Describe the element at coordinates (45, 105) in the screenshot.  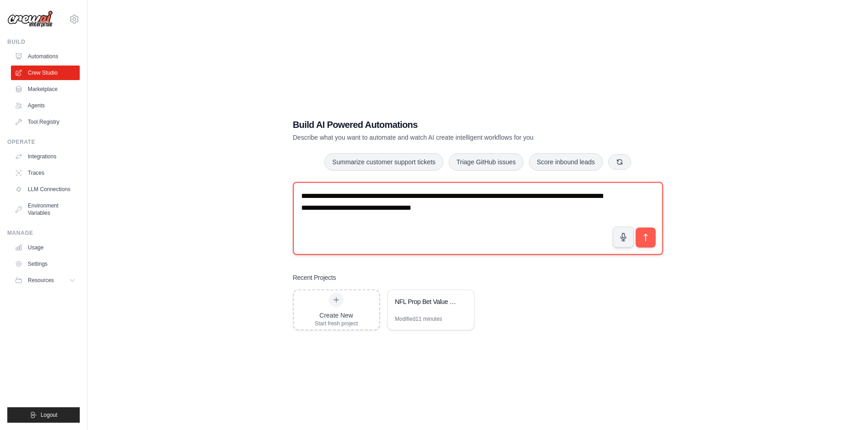
I see `a: Agents` at that location.